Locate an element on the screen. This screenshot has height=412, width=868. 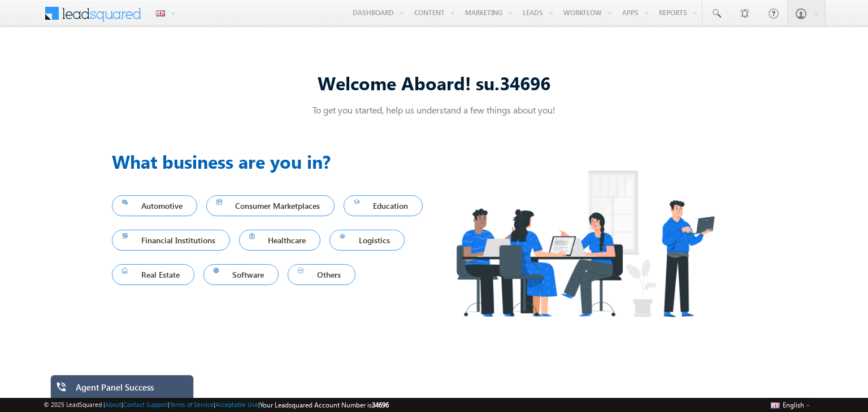
span: Financial Institutions is located at coordinates (171, 240).